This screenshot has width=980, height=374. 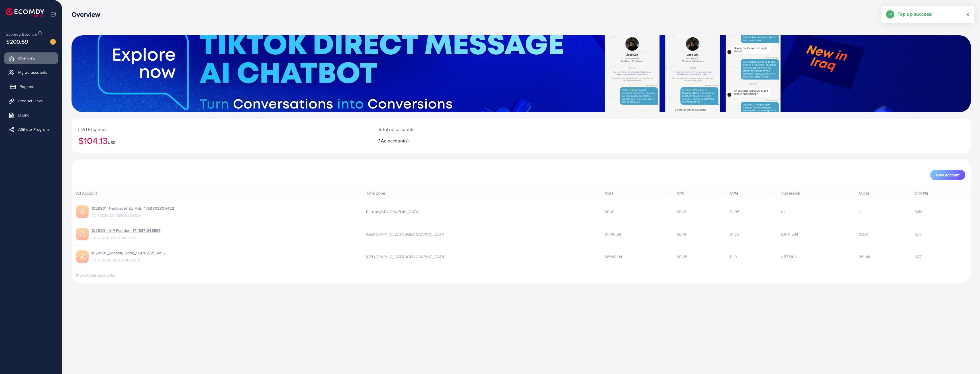 What do you see at coordinates (395, 141) in the screenshot?
I see `span: Ad account(s)` at bounding box center [395, 141].